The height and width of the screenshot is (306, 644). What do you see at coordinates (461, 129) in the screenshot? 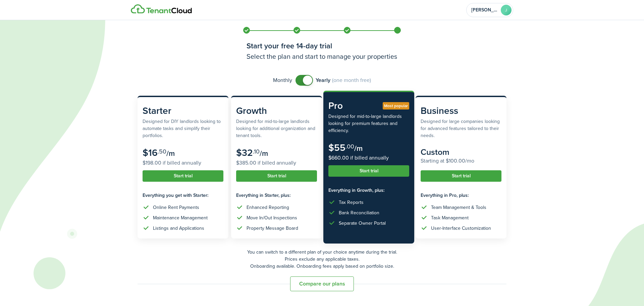
I see `subscription-pricing-card-description: Designed for large companies looking for advanced features tailored to their needs.` at bounding box center [461, 129].